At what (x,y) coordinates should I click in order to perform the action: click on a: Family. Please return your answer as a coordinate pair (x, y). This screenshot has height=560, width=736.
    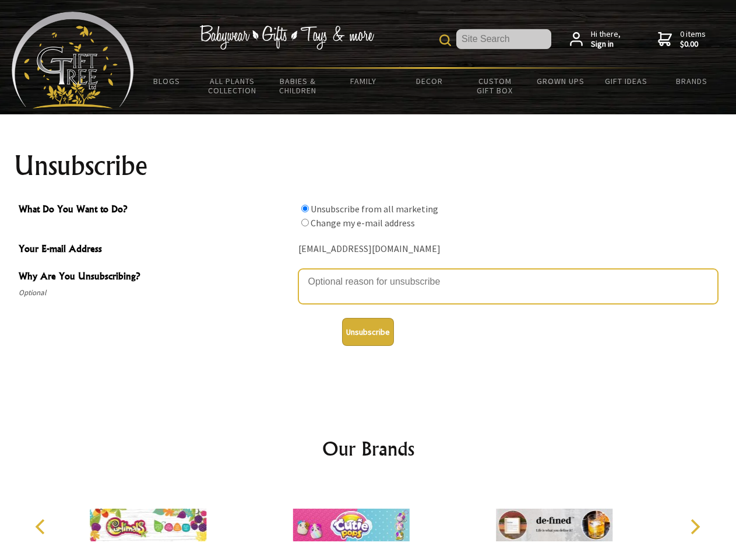
    Looking at the image, I should click on (364, 81).